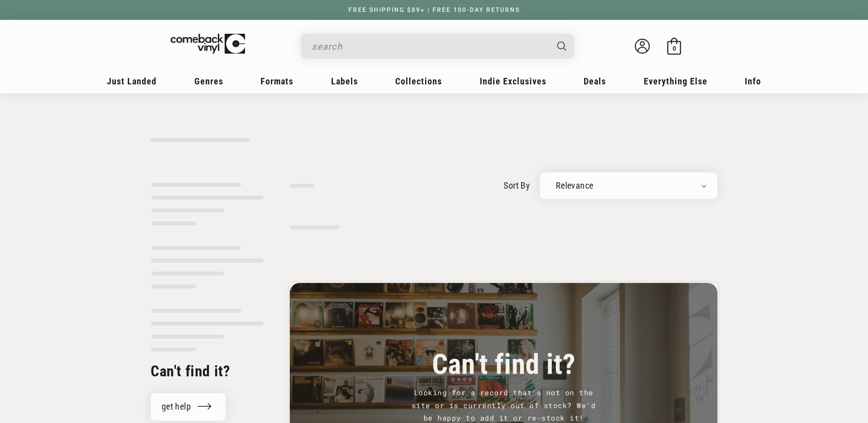 The width and height of the screenshot is (868, 423). What do you see at coordinates (188, 407) in the screenshot?
I see `a: get help` at bounding box center [188, 407].